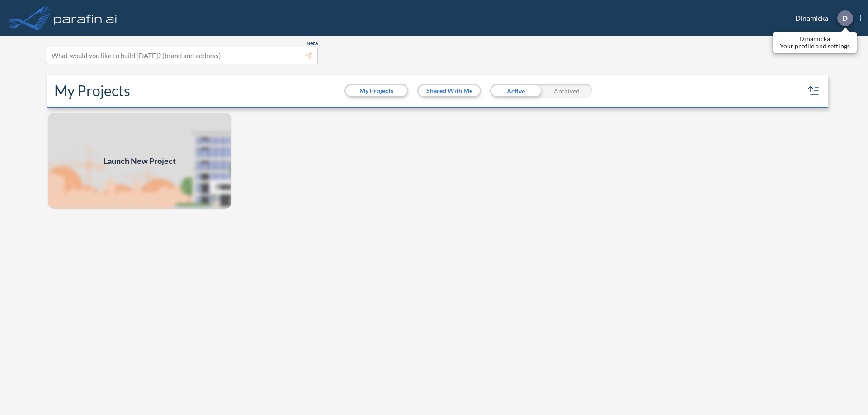 The image size is (868, 415). Describe the element at coordinates (92, 91) in the screenshot. I see `h2: My Projects` at that location.